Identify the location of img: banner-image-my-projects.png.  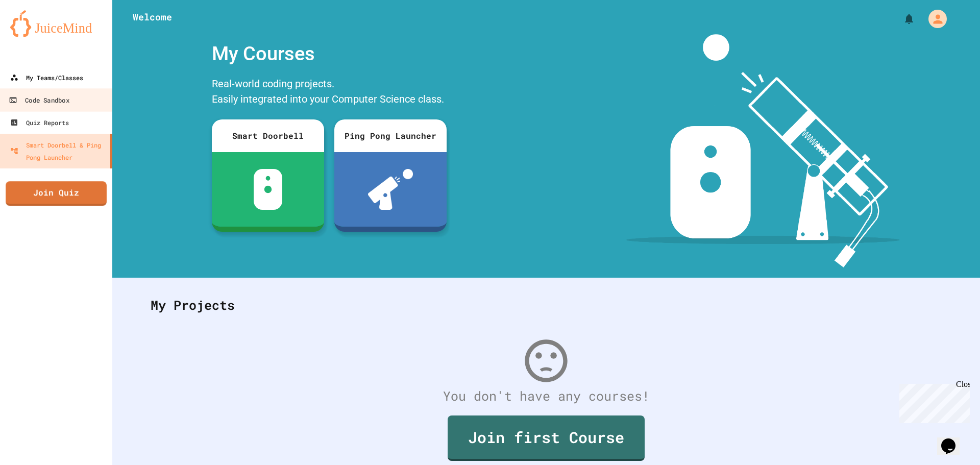
(763, 151).